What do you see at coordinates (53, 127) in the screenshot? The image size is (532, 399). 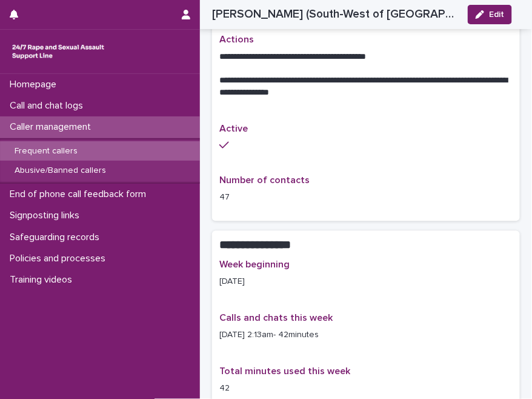 I see `p: Caller management` at bounding box center [53, 127].